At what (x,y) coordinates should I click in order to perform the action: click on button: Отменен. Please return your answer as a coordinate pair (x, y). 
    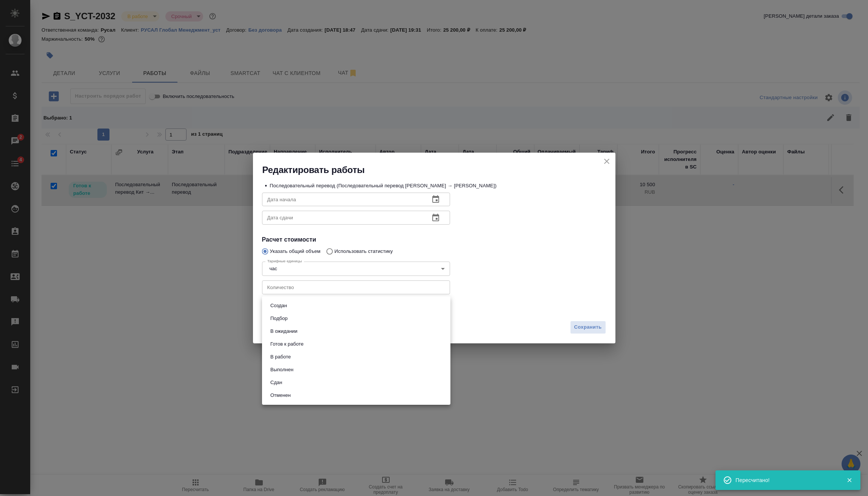
    Looking at the image, I should click on (280, 396).